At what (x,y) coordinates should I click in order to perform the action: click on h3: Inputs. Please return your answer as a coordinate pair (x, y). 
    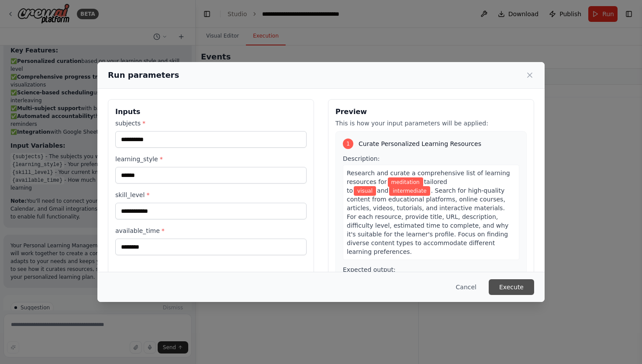
    Looking at the image, I should click on (211, 112).